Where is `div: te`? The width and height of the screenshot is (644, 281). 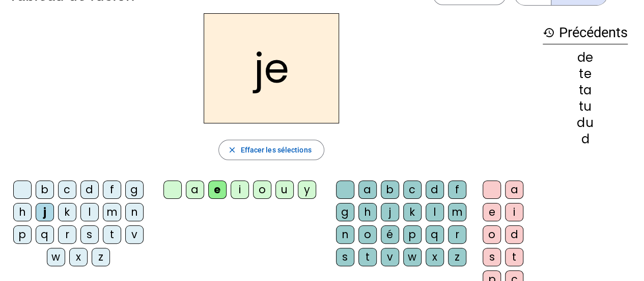 div: te is located at coordinates (585, 74).